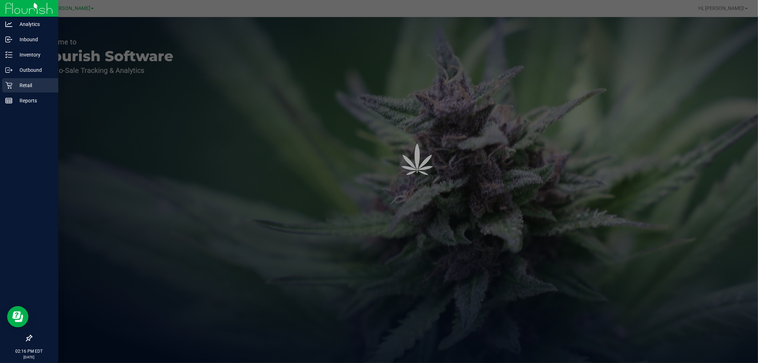  What do you see at coordinates (34, 101) in the screenshot?
I see `p: Reports` at bounding box center [34, 101].